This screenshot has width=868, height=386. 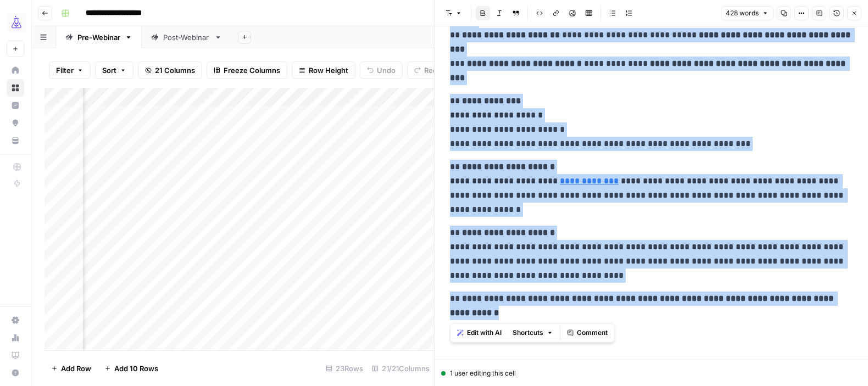 What do you see at coordinates (324, 70) in the screenshot?
I see `button: Row Height` at bounding box center [324, 70].